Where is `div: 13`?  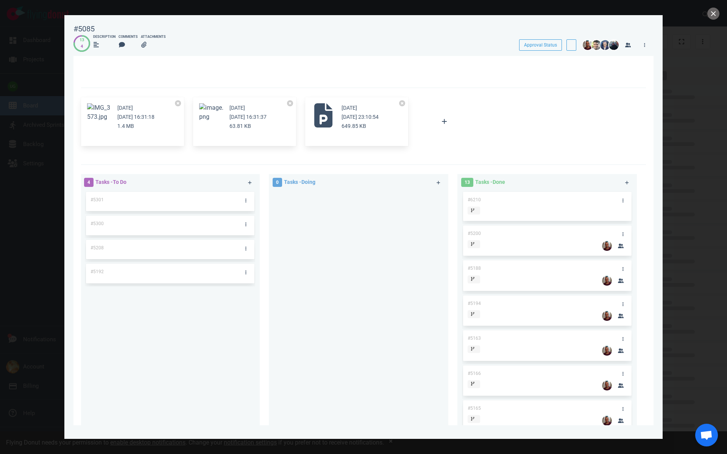 div: 13 is located at coordinates (82, 40).